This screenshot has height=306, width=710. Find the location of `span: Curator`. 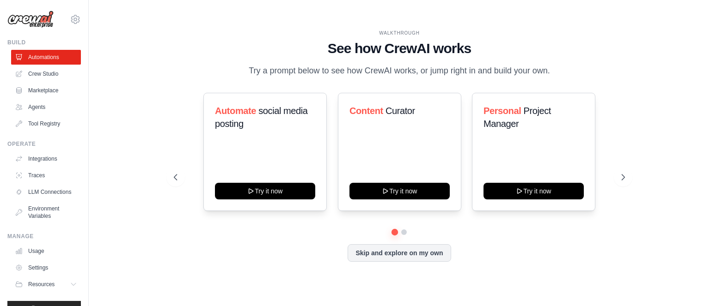

span: Curator is located at coordinates (400, 111).